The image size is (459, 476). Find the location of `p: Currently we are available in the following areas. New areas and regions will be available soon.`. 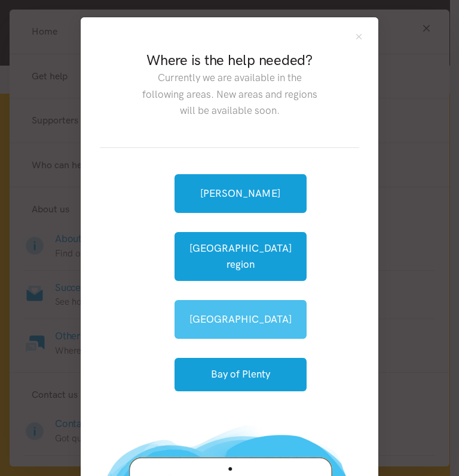

p: Currently we are available in the following areas. New areas and regions will be available soon. is located at coordinates (229, 94).